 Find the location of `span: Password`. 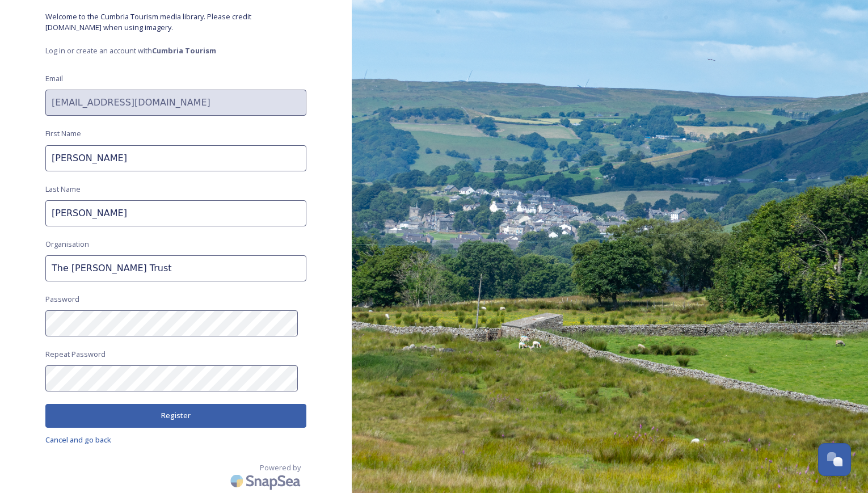

span: Password is located at coordinates (62, 299).